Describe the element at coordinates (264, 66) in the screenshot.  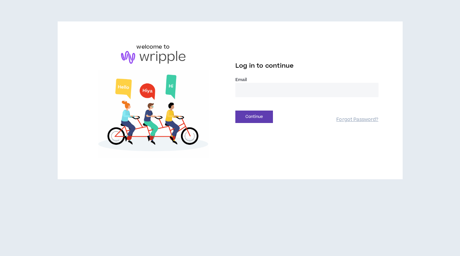
I see `span: Log in to continue` at that location.